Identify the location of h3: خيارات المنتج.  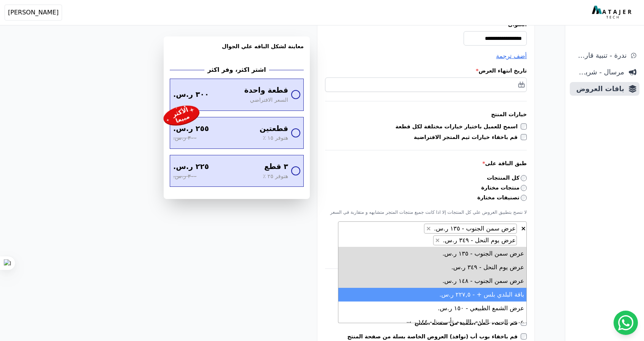
(426, 114).